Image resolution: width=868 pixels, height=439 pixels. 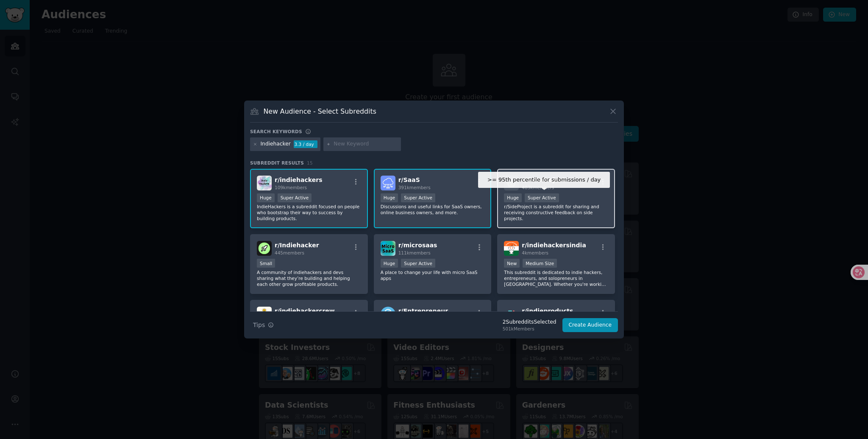 I want to click on span: Tips, so click(x=259, y=325).